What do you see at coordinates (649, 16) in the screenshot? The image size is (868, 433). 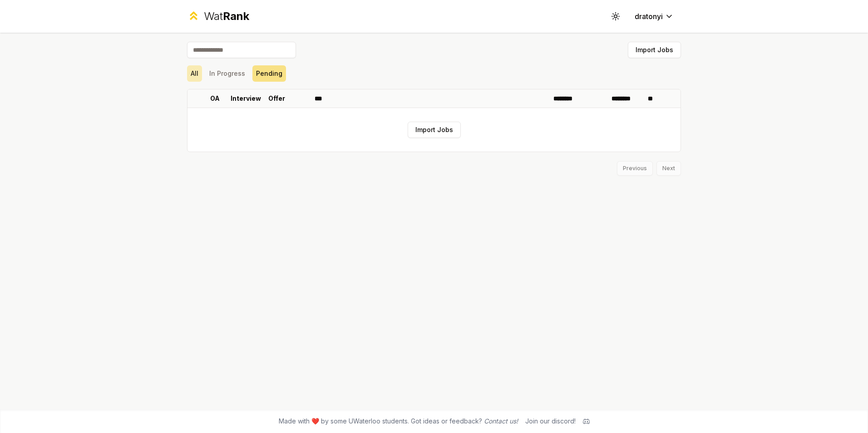 I see `span: dratonyi` at bounding box center [649, 16].